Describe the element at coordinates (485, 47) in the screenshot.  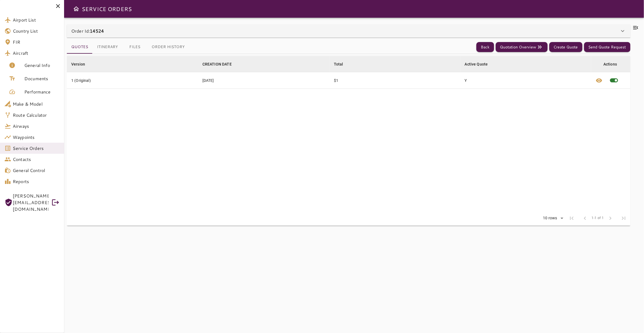
I see `button: Back` at that location.